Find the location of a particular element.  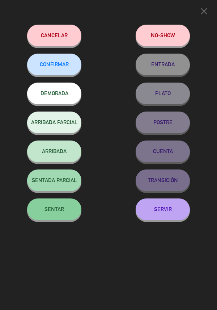

button: close is located at coordinates (204, 12).